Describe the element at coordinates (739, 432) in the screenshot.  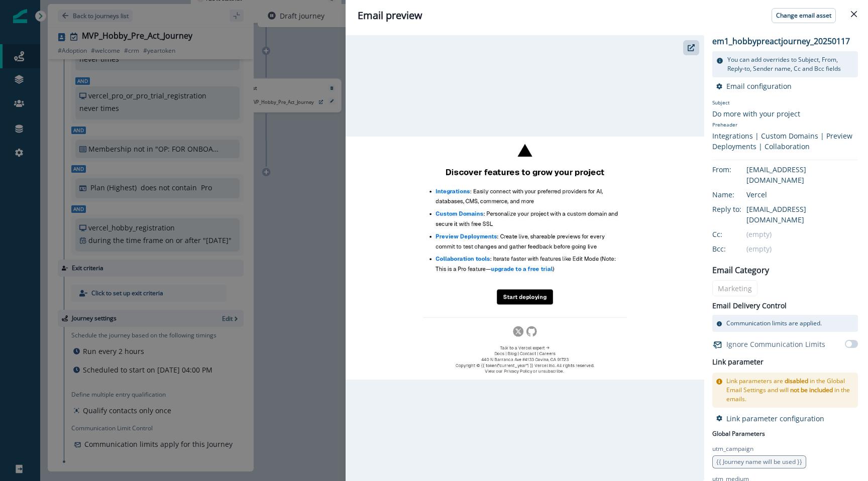
I see `p: Global Parameters` at that location.